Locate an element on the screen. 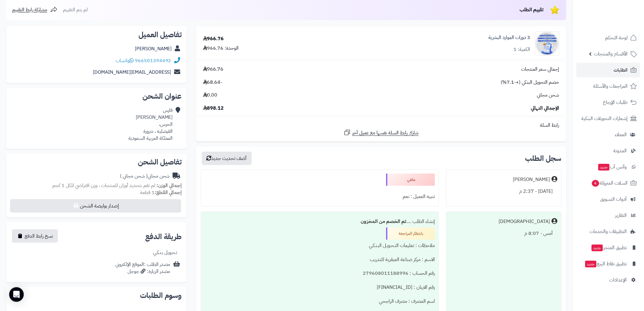 The image size is (644, 311). div: Open Intercom Messenger is located at coordinates (16, 295).